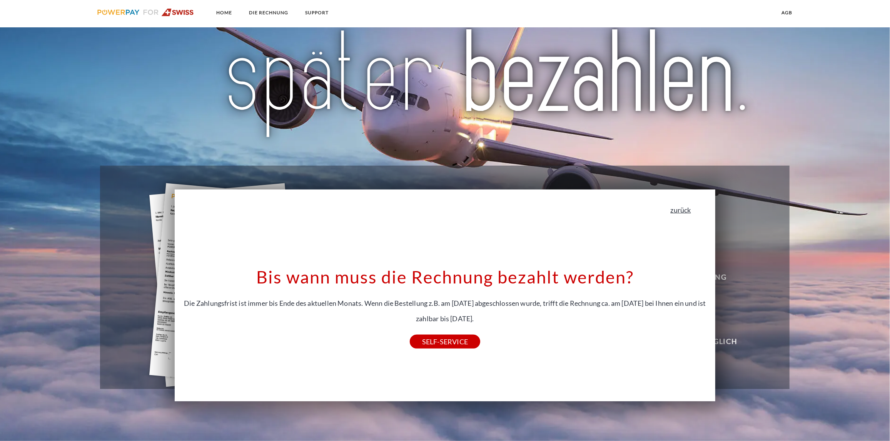  What do you see at coordinates (445, 341) in the screenshot?
I see `a: SELF-SERVICE` at bounding box center [445, 341].